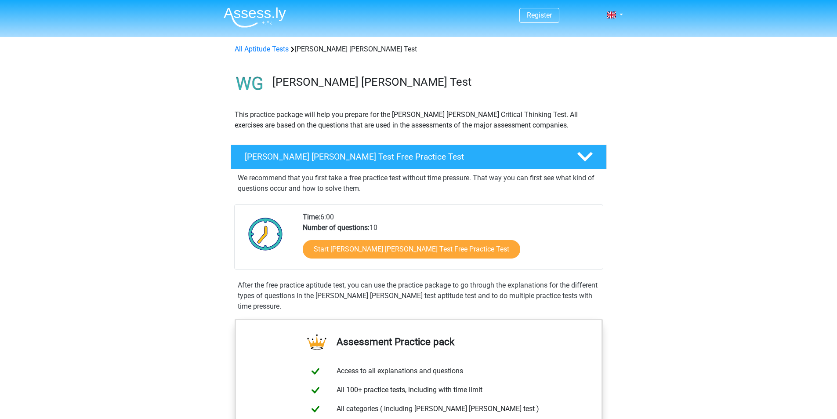 The width and height of the screenshot is (837, 419). What do you see at coordinates (261, 49) in the screenshot?
I see `a: All Aptitude Tests` at bounding box center [261, 49].